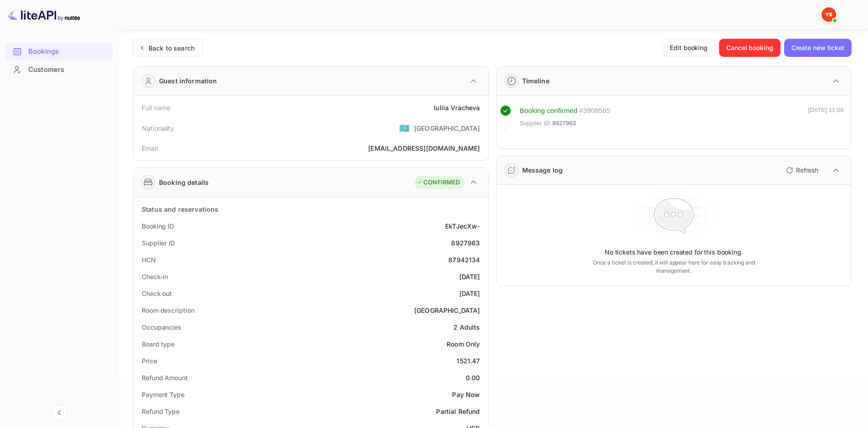 This screenshot has height=428, width=868. What do you see at coordinates (149, 260) in the screenshot?
I see `div: HCN` at bounding box center [149, 260].